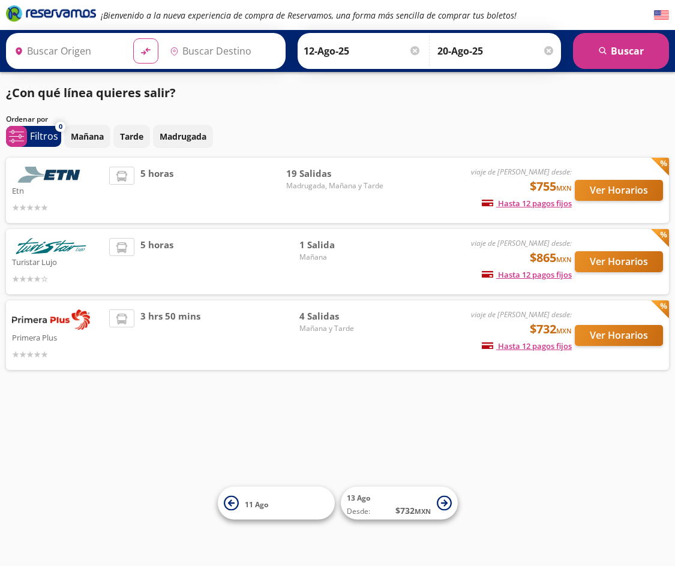  What do you see at coordinates (341, 245) in the screenshot?
I see `span: 1 Salida` at bounding box center [341, 245].